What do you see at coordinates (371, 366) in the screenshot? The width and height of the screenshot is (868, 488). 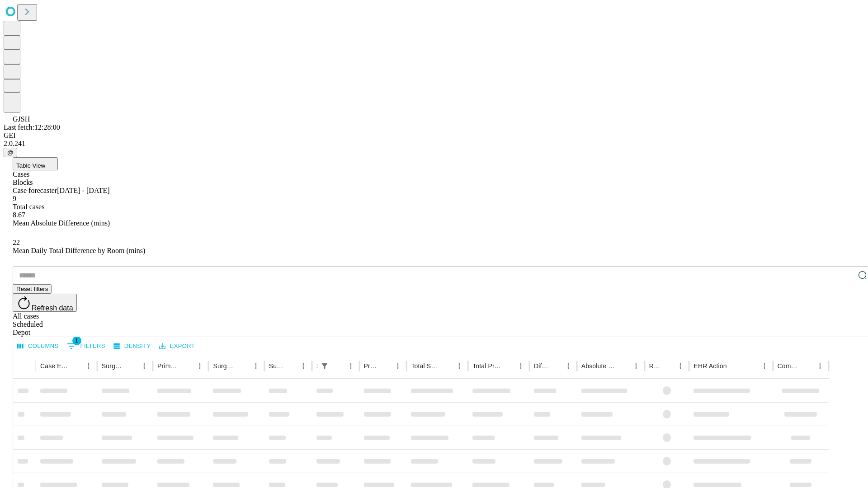 I see `div: Predicted In Room Duration` at bounding box center [371, 366].